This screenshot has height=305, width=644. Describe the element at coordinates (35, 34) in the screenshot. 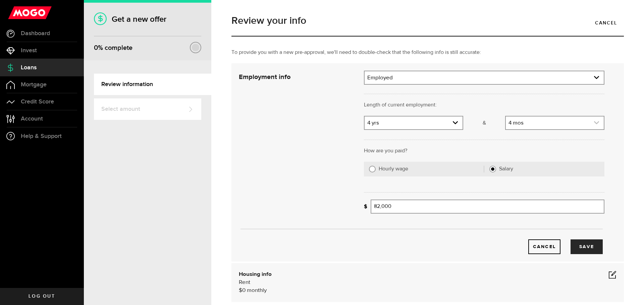

I see `span: Dashboard` at that location.